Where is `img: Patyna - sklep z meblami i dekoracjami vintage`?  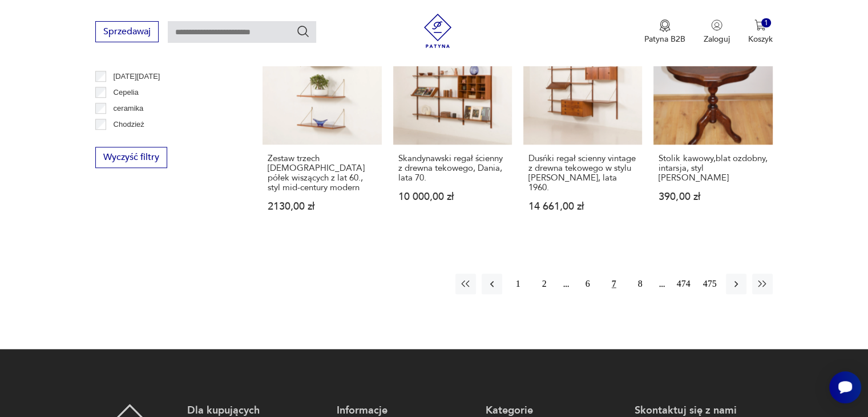 img: Patyna - sklep z meblami i dekoracjami vintage is located at coordinates (438, 31).